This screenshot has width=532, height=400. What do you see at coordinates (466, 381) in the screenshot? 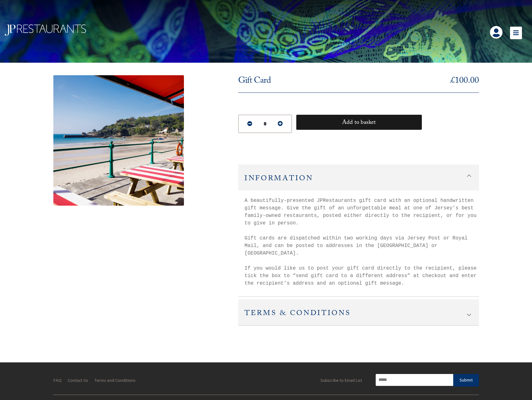
I see `button: Submit` at bounding box center [466, 381].